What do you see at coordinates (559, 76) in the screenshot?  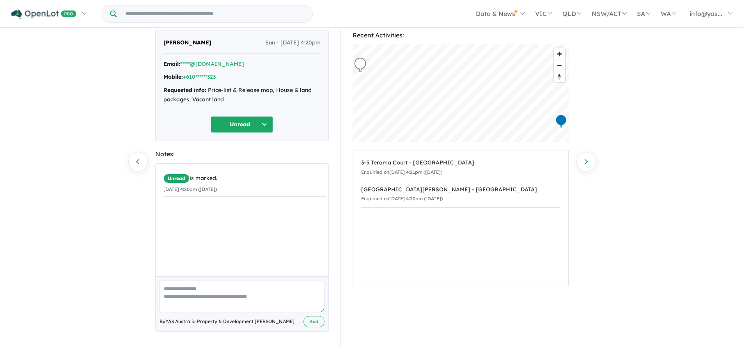 I see `button: Reset bearing to north` at bounding box center [559, 76].